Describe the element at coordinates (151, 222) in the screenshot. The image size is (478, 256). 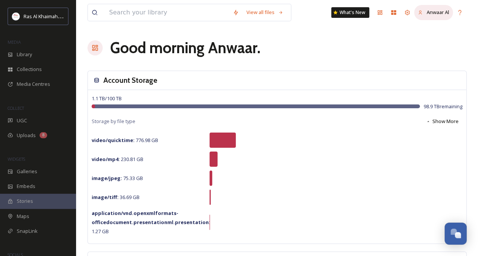
I see `span: 1.27 GB` at that location.